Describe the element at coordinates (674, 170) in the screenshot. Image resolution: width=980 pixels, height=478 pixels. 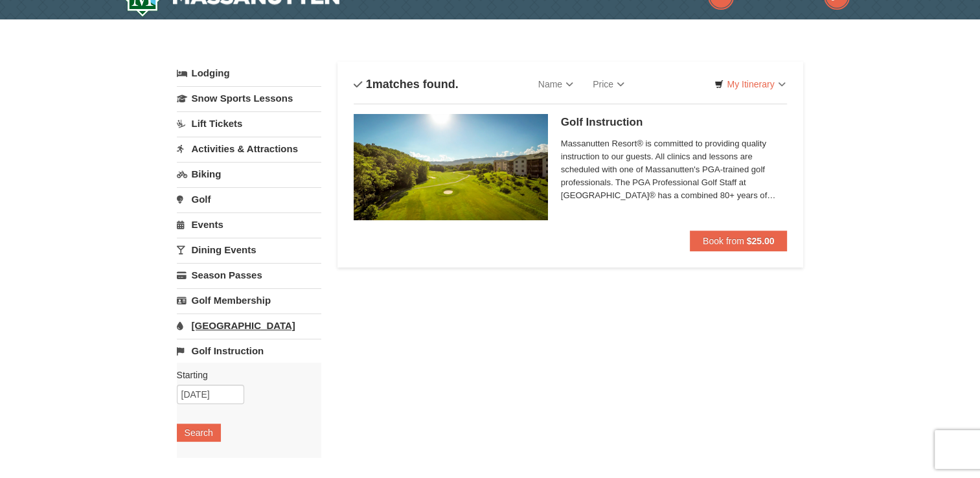
I see `span: Massanutten Resort® is committed to providing quality instruction to our guests. All clinics and ...` at that location.